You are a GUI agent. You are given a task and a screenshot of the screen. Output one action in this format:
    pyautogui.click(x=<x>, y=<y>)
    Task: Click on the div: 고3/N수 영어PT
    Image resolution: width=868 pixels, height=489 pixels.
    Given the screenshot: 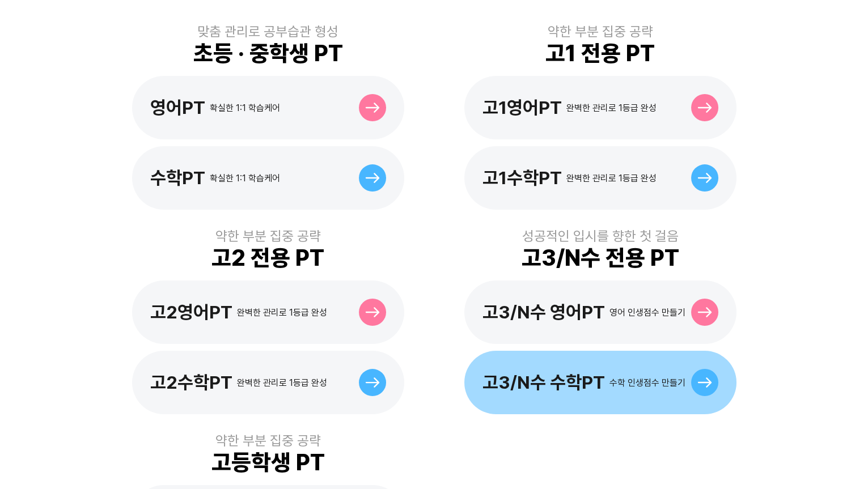 What is the action you would take?
    pyautogui.click(x=544, y=312)
    